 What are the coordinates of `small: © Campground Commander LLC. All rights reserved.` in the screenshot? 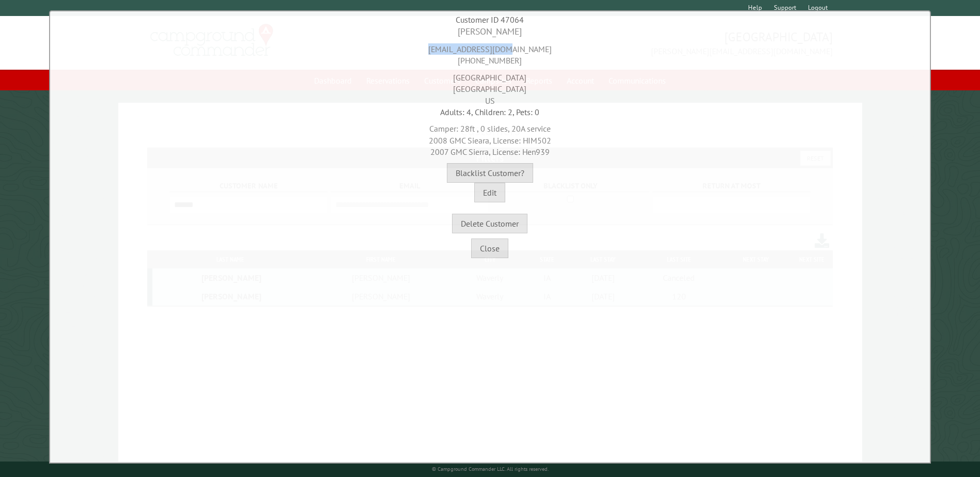 It's located at (490, 468).